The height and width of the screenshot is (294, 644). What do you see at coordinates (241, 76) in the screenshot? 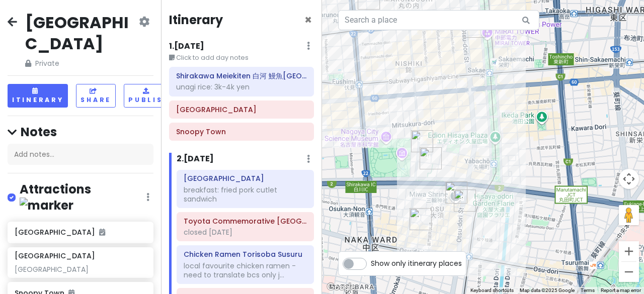
I see `h6: Shirakawa Meiekiten 白河 鰻魚飯 名駅店` at bounding box center [241, 76].